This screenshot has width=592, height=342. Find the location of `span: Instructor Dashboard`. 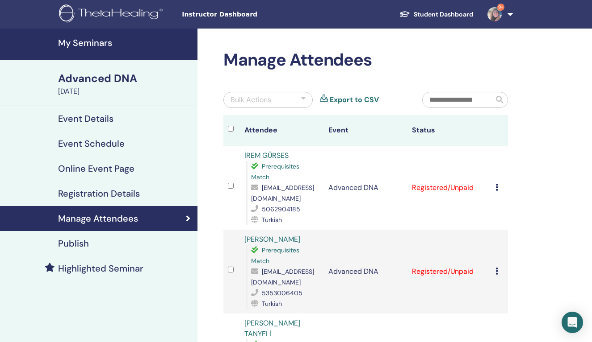

span: Instructor Dashboard is located at coordinates (249, 14).